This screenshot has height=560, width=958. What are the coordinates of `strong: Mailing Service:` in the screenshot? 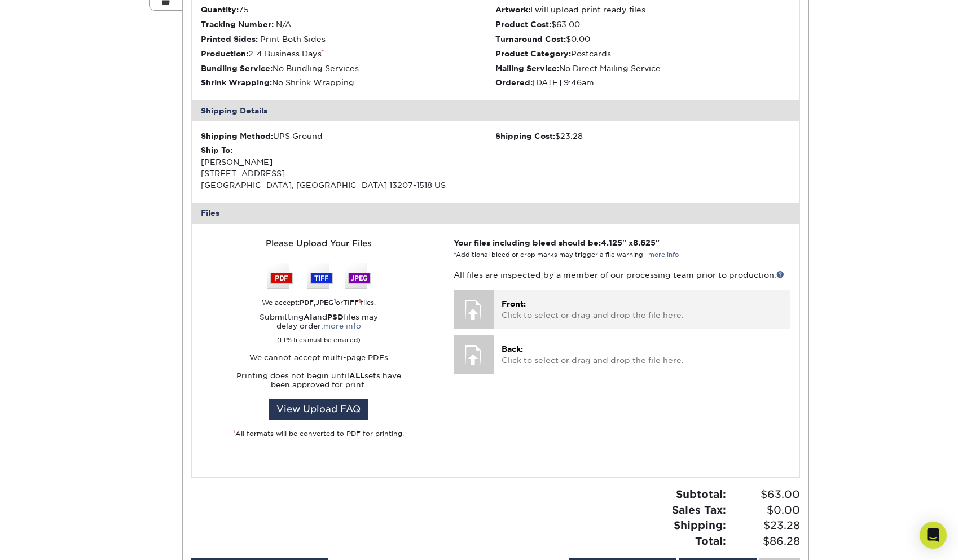 It's located at (527, 68).